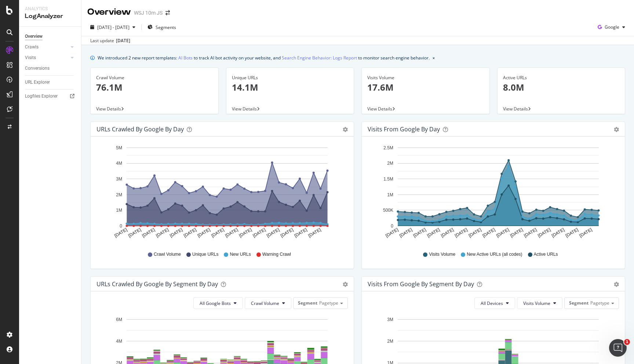 This screenshot has height=364, width=634. Describe the element at coordinates (546, 254) in the screenshot. I see `span: Active URLs` at that location.